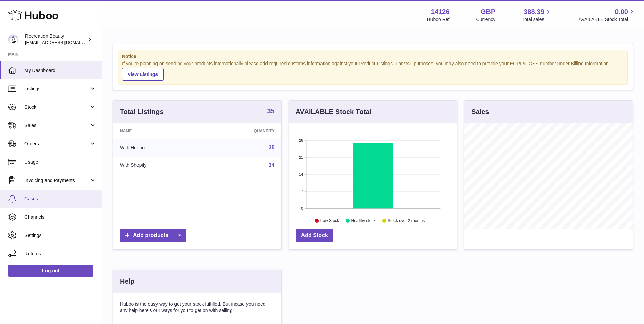 The width and height of the screenshot is (644, 324). Describe the element at coordinates (60, 235) in the screenshot. I see `span: Settings` at that location.